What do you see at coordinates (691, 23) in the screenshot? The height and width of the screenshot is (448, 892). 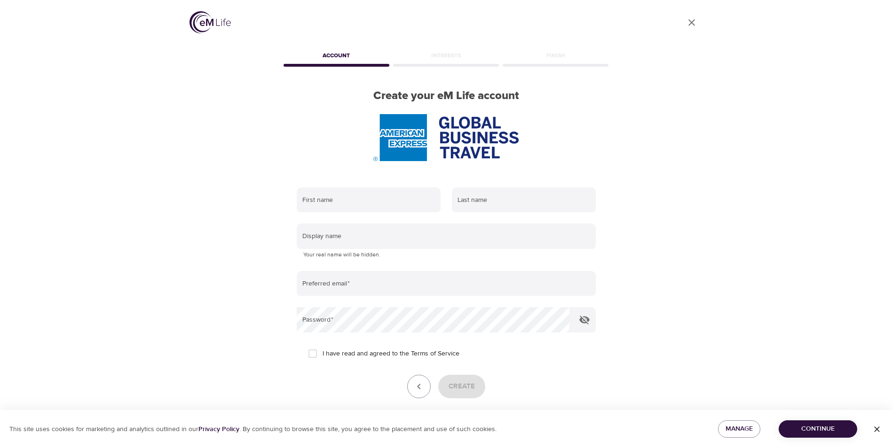 I see `a: close` at bounding box center [691, 23].